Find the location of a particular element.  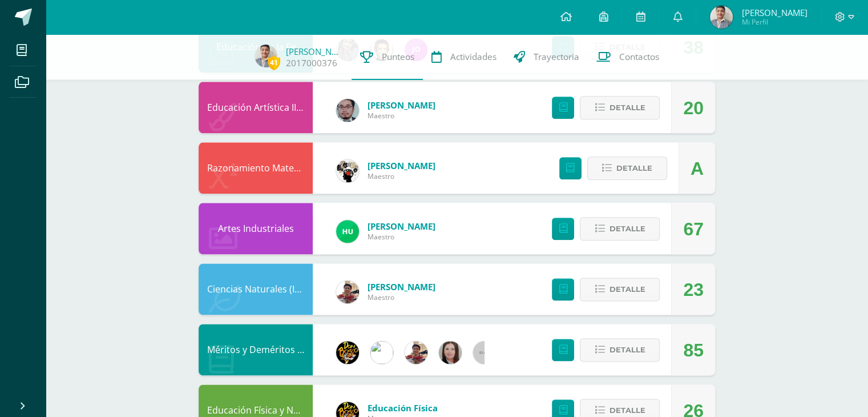

span: Punteos is located at coordinates (398, 56).